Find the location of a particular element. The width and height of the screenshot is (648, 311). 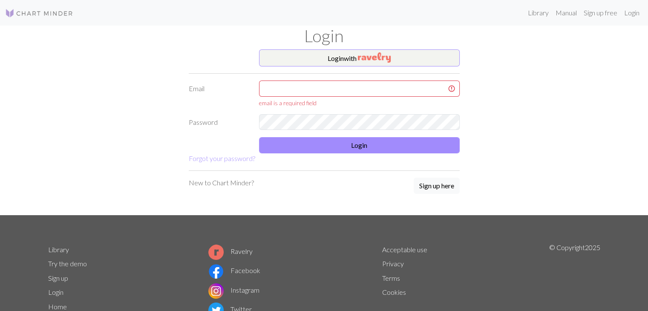

button: Loginwith is located at coordinates (359, 58).